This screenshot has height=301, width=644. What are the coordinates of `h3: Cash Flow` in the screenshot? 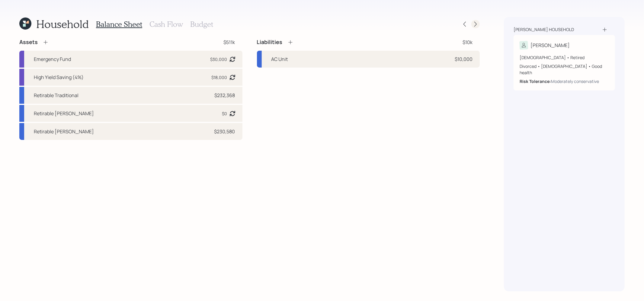 It's located at (166, 24).